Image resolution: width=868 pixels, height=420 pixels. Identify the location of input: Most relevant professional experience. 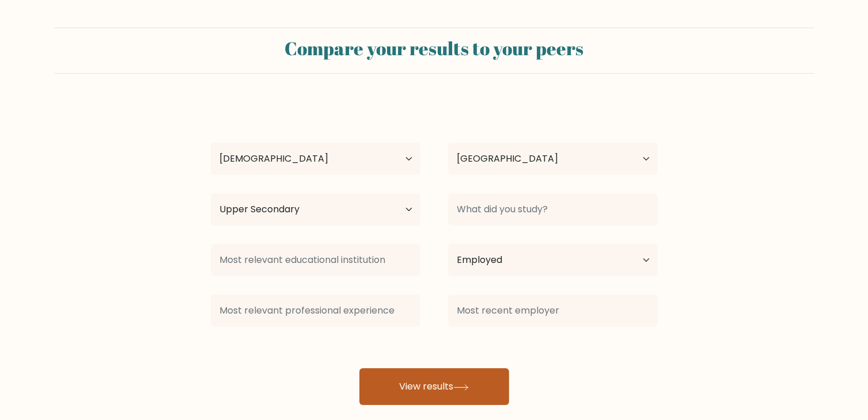
(316, 311).